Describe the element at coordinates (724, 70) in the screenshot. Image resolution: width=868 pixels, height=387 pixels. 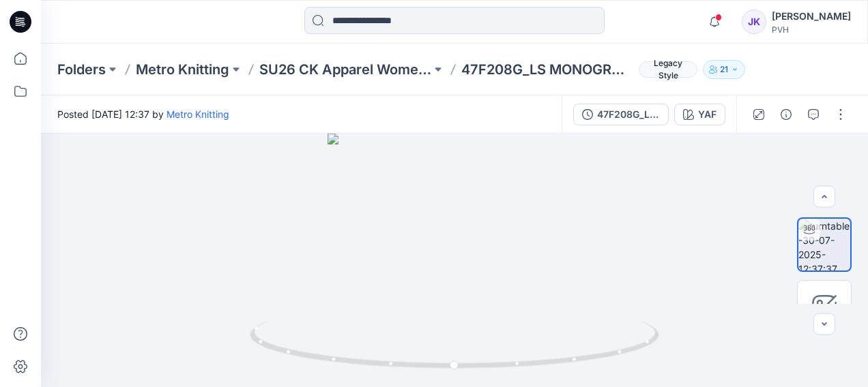
I see `button: 21` at that location.